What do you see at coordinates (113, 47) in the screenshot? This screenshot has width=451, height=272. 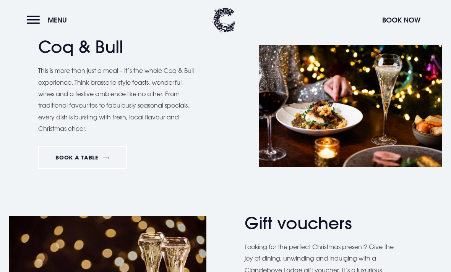 I see `h2: Coq & Bull` at bounding box center [113, 47].